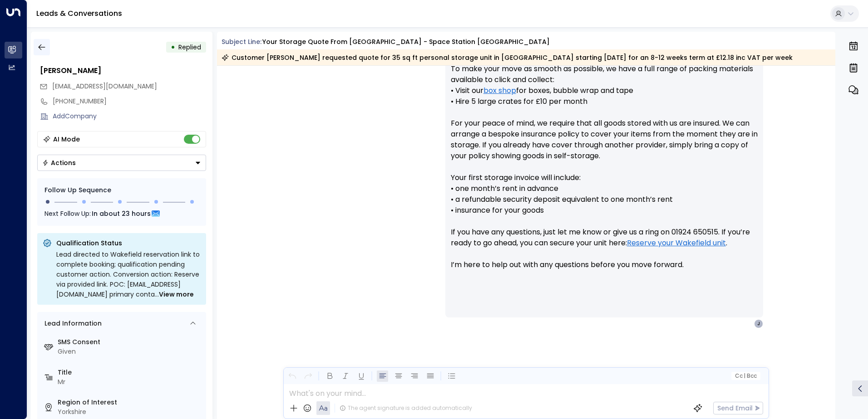 The image size is (868, 419). Describe the element at coordinates (66, 139) in the screenshot. I see `div: AI Mode` at that location.